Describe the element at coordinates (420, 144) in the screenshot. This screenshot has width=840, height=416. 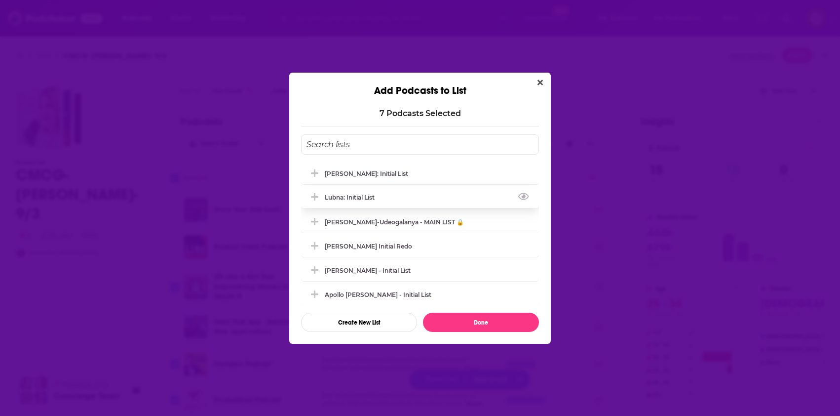
I see `input: Search lists` at that location.